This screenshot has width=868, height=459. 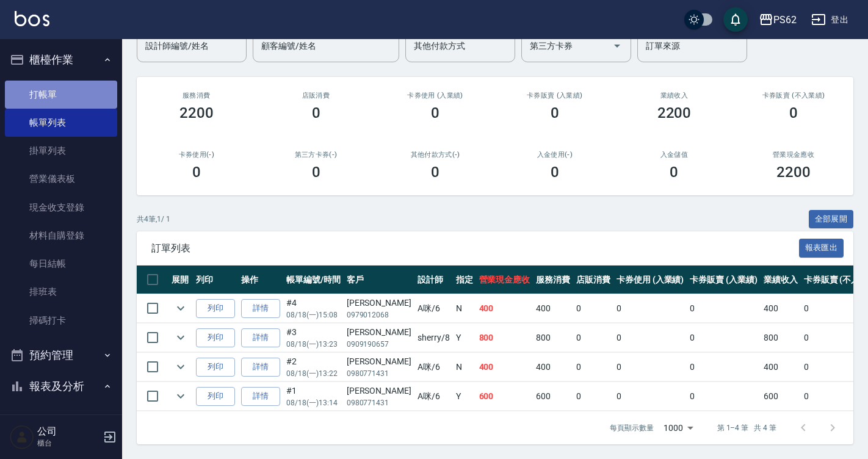 I want to click on p: 共 4 筆, 1 / 1, so click(x=153, y=219).